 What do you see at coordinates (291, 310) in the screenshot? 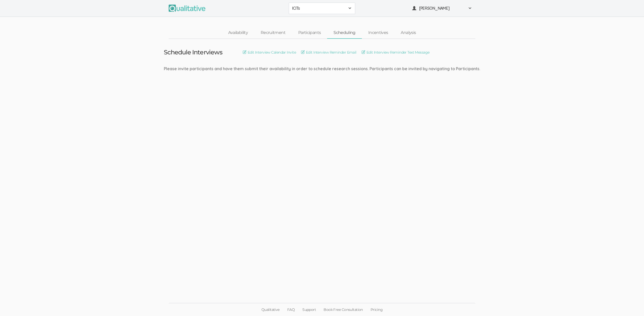
I see `a: FAQ` at bounding box center [291, 310].